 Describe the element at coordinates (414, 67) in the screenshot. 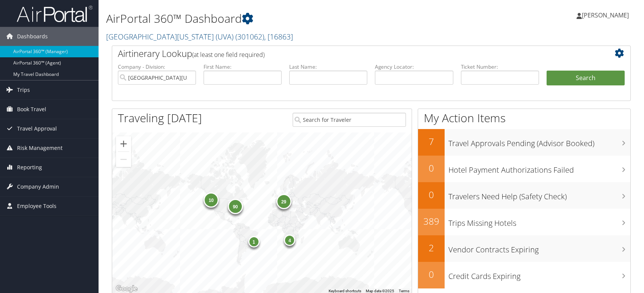

I see `label: Agency Locator:` at that location.